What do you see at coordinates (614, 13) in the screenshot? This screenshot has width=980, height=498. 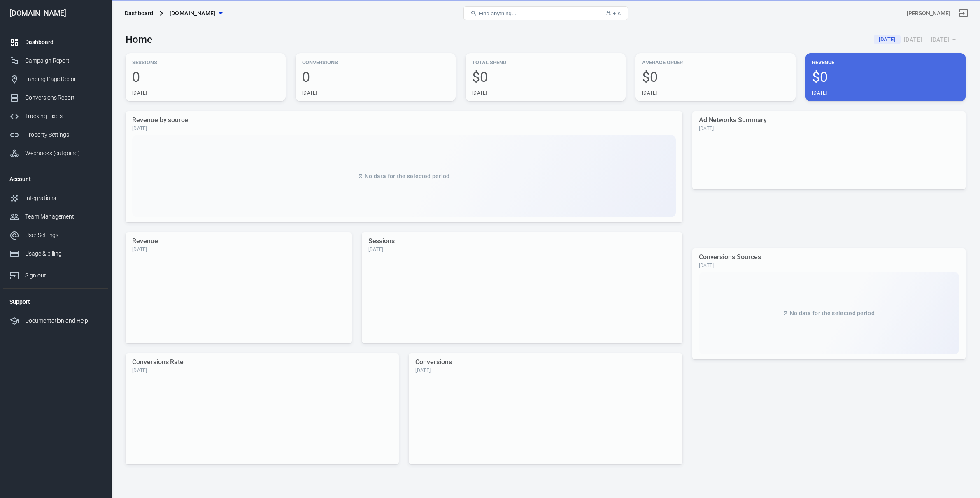 I see `div: ⌘ + K` at bounding box center [614, 13].